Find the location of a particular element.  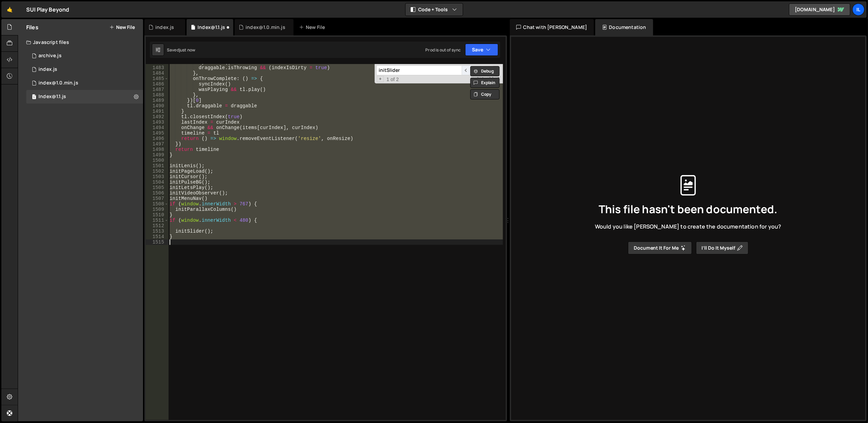

div: 1502 is located at coordinates (157, 171).